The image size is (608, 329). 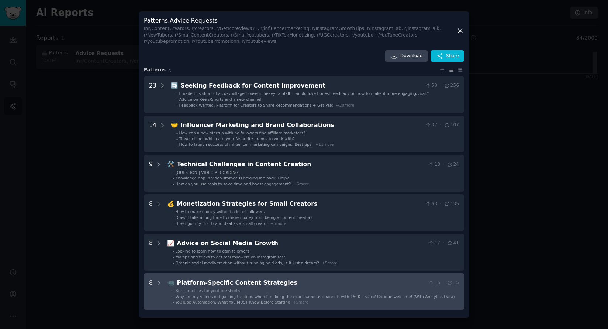 I want to click on span: Pattern s, so click(x=155, y=70).